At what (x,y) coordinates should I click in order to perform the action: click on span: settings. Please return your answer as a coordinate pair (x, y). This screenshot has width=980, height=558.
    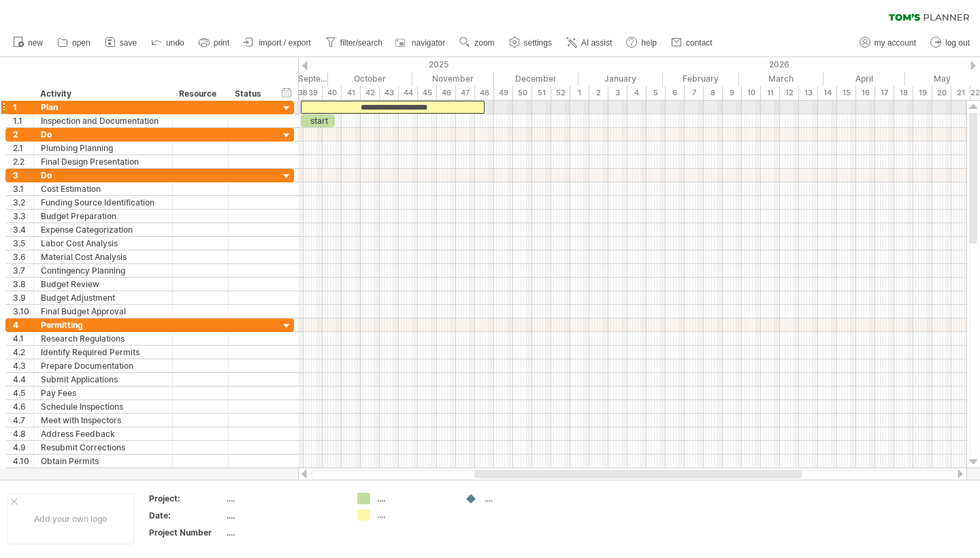
    Looking at the image, I should click on (537, 43).